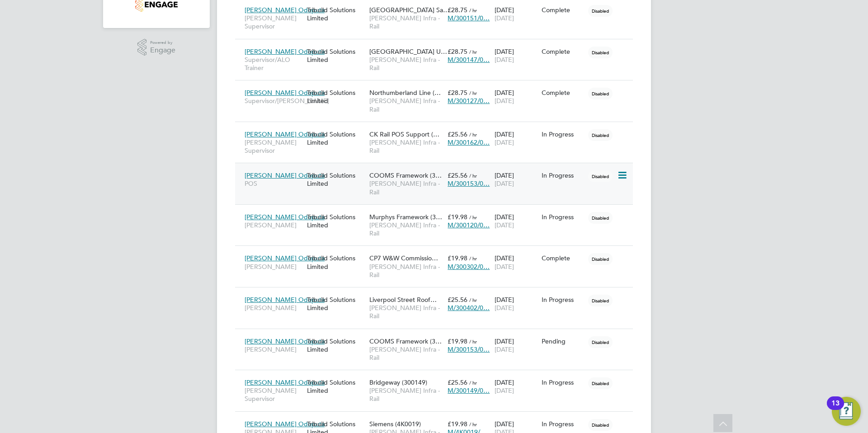 This screenshot has height=433, width=868. What do you see at coordinates (406, 217) in the screenshot?
I see `span: Murphys Framework (3…` at bounding box center [406, 217].